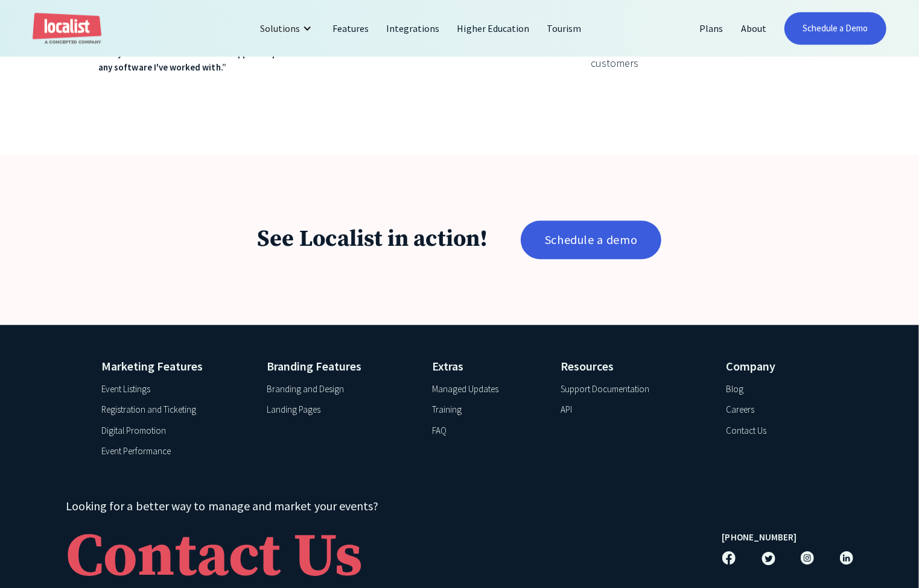  Describe the element at coordinates (373, 240) in the screenshot. I see `h1: See Localist in action!` at that location.